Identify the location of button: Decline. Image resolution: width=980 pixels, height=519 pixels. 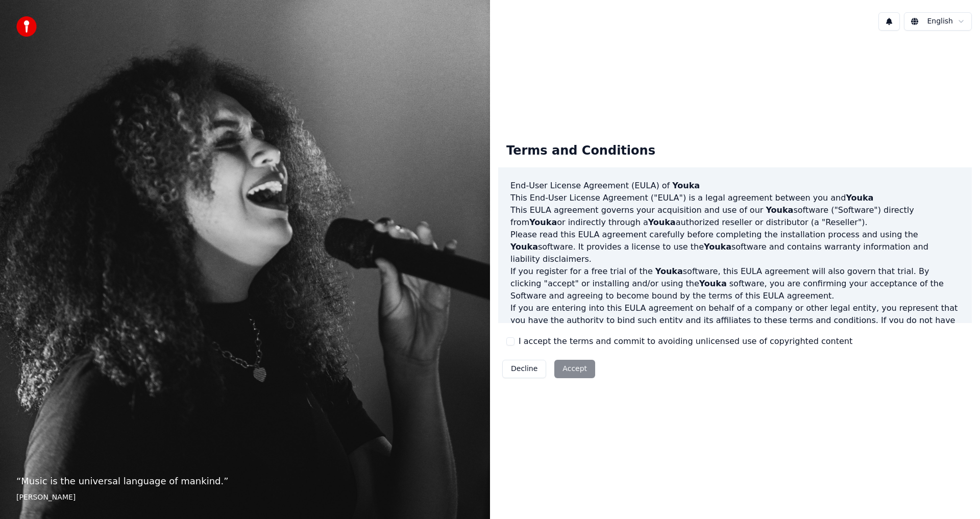
(524, 369).